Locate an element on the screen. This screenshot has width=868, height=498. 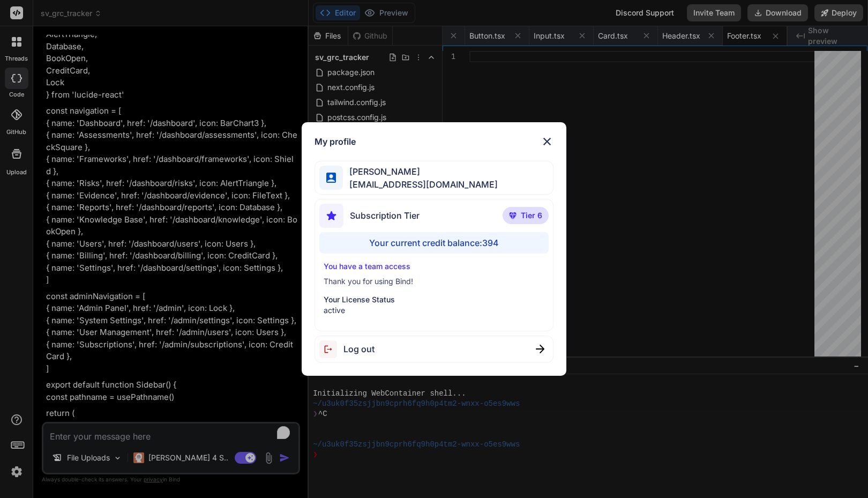
h1: My profile is located at coordinates (335, 142).